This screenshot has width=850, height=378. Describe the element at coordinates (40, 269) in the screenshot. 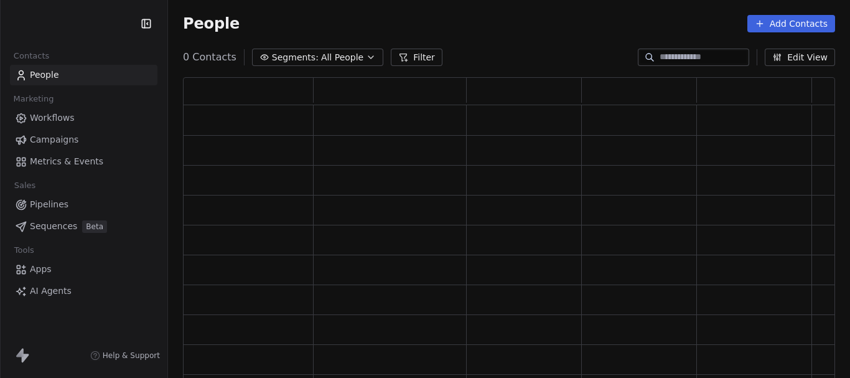

I see `span: Apps` at that location.